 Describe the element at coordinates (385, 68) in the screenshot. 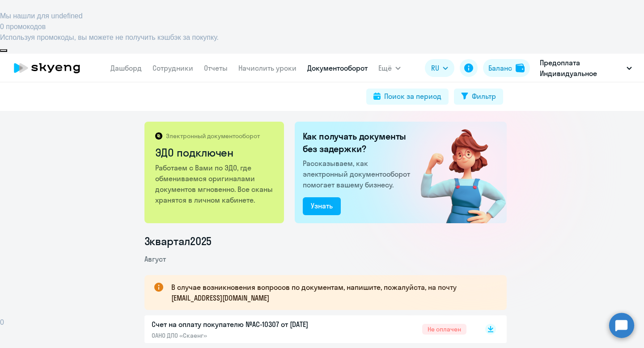

I see `span: Ещё` at that location.